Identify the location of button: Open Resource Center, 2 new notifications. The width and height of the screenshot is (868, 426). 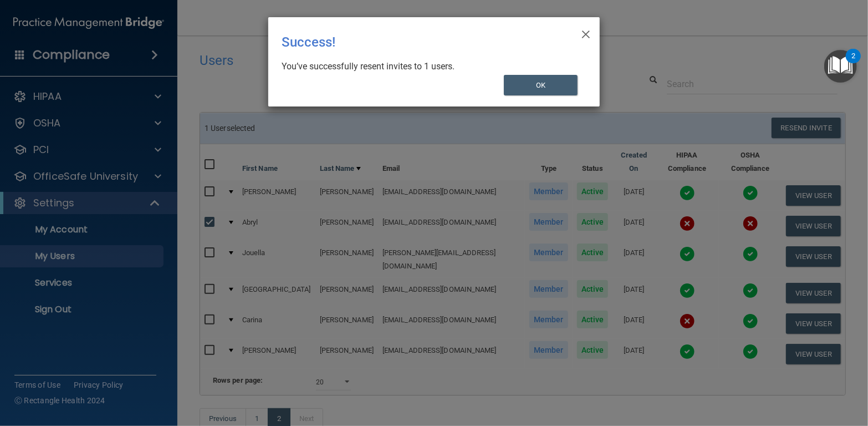
(840, 66).